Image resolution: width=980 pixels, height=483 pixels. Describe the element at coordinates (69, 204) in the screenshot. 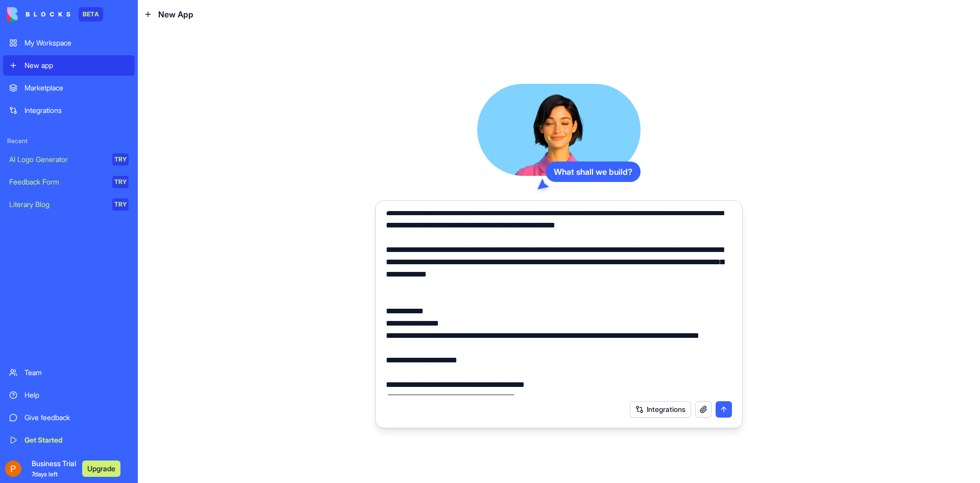

I see `a: Literary BlogTRY` at that location.